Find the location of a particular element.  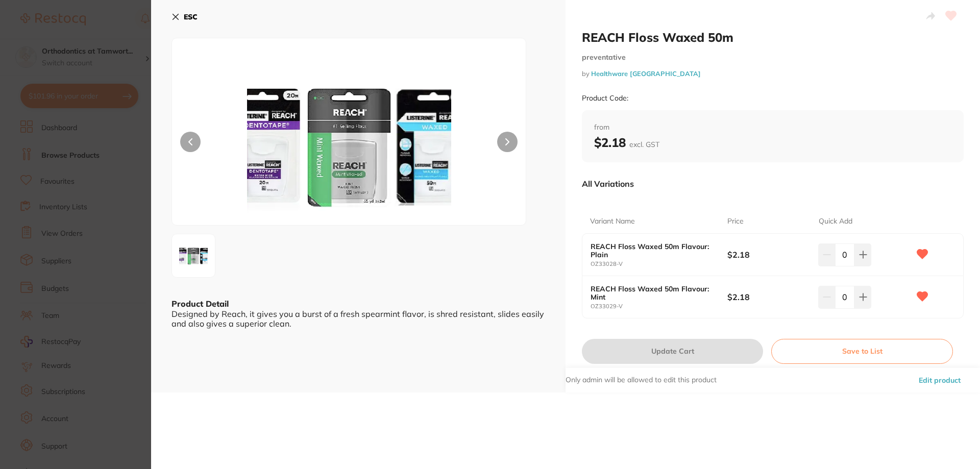

small: preventative is located at coordinates (773, 57).